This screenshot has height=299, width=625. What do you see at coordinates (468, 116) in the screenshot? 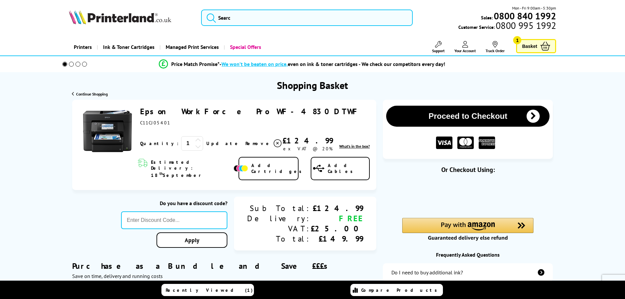
I see `button: Proceed to Checkout` at bounding box center [468, 116].